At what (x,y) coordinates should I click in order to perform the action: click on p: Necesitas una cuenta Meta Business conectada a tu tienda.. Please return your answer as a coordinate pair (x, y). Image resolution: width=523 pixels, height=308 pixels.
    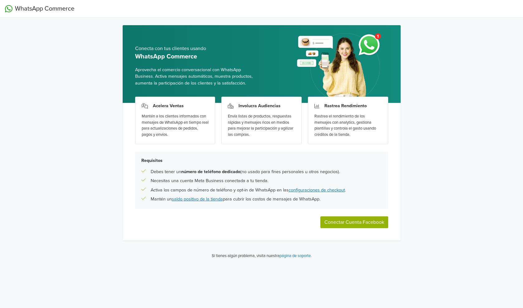
    Looking at the image, I should click on (209, 181).